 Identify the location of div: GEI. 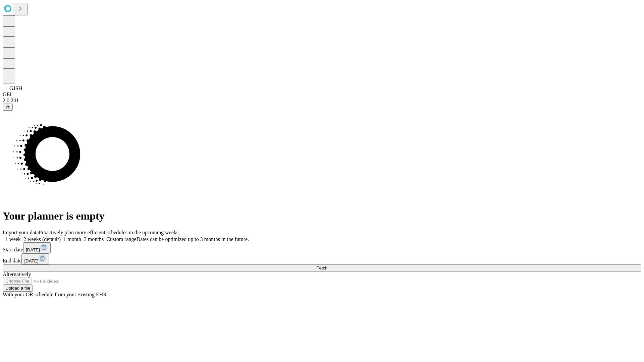
(322, 95).